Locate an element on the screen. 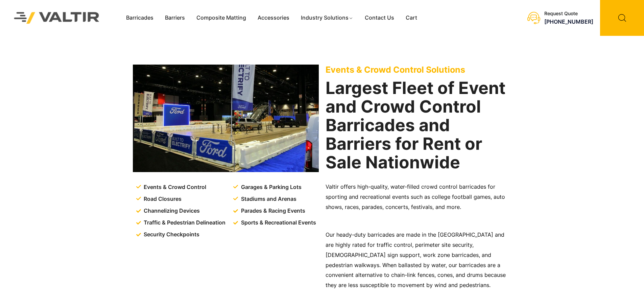 This screenshot has width=644, height=308. span: Parades & Racing Events is located at coordinates (272, 211).